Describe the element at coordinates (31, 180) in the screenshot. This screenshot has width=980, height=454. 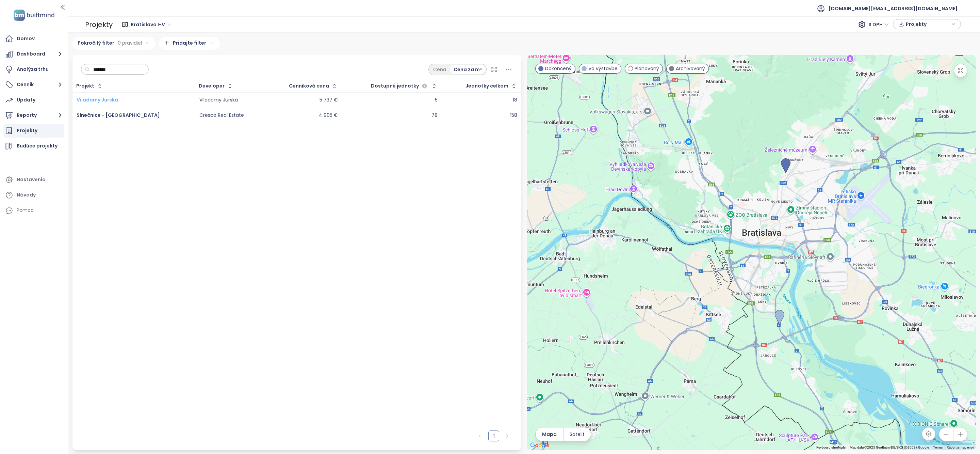
I see `div: Nastavenia` at that location.